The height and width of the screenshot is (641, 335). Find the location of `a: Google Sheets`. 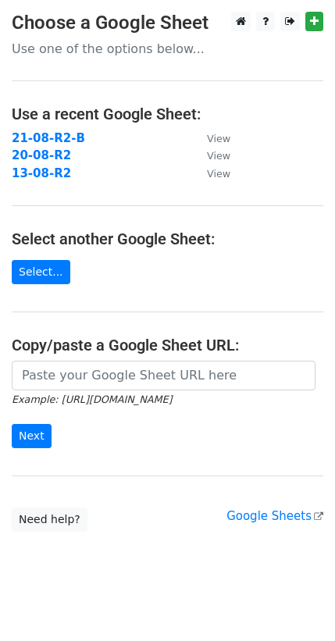

a: Google Sheets is located at coordinates (275, 516).